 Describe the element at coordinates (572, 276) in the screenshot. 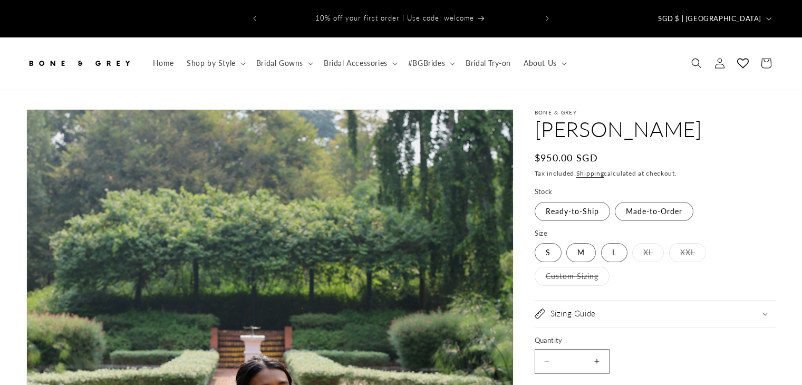

I see `label: Custom Sizing` at that location.